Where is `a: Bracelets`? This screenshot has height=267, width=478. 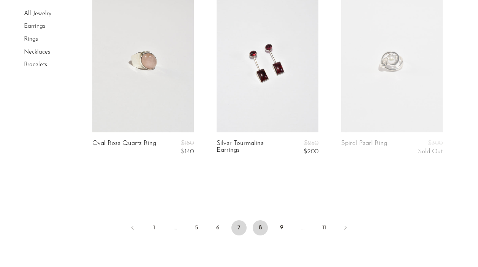
a: Bracelets is located at coordinates (35, 65).